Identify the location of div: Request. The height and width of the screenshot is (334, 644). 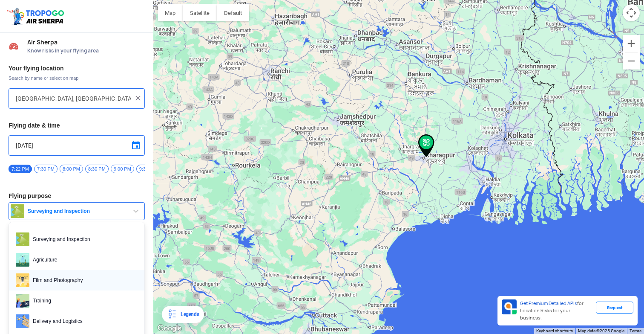
(615, 308).